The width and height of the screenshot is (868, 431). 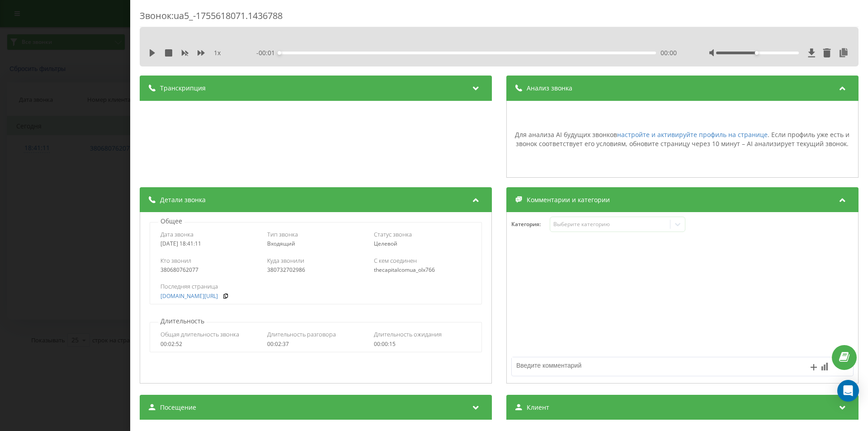 I want to click on span: Статус звонка, so click(x=393, y=235).